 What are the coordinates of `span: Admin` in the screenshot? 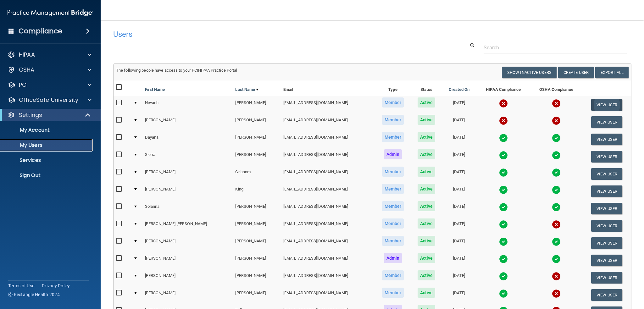 It's located at (393, 154).